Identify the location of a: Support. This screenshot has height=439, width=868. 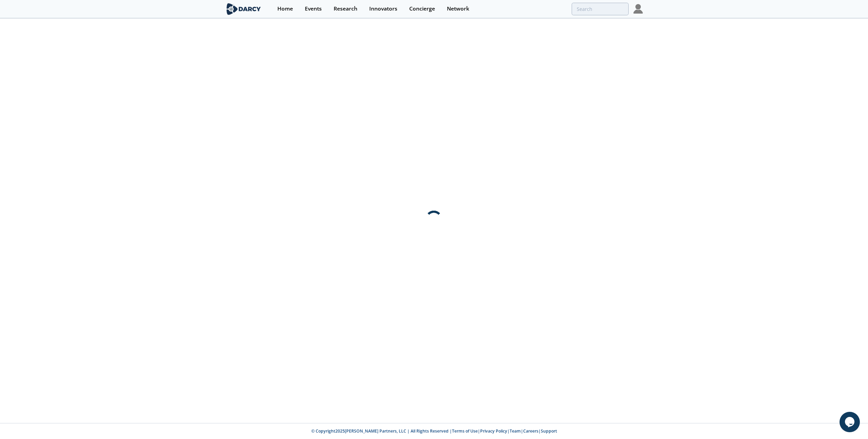
(549, 431).